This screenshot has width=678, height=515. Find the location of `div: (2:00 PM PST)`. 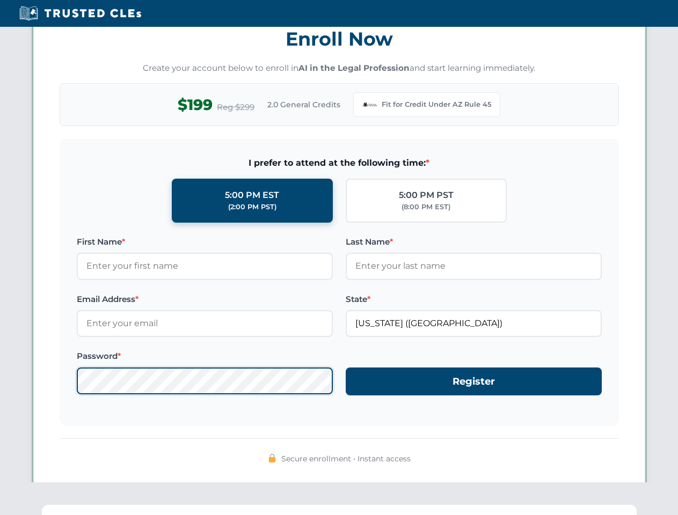

div: (2:00 PM PST) is located at coordinates (252, 207).